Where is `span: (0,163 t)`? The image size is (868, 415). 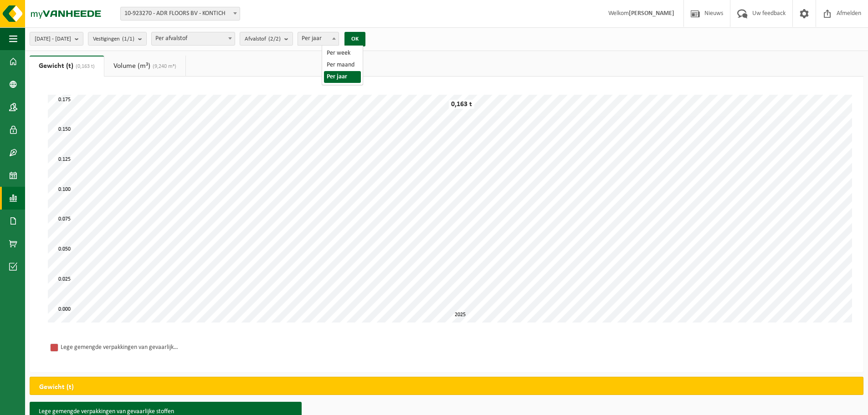
span: (0,163 t) is located at coordinates (84, 67).